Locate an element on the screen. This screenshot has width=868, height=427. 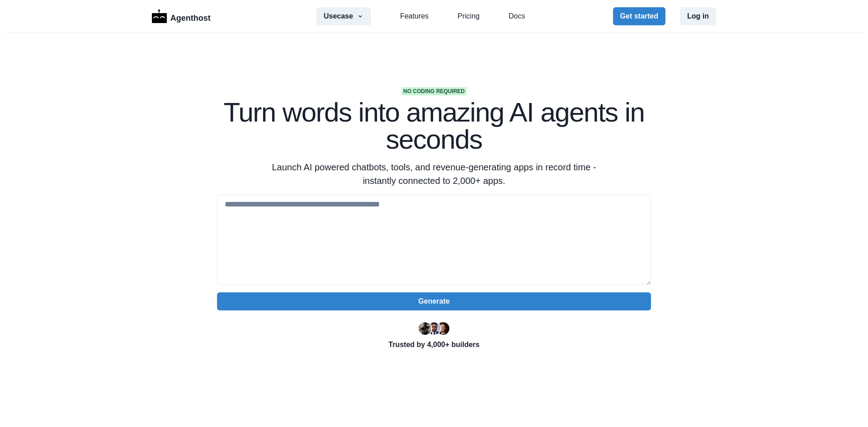
img: Kent Dodds is located at coordinates (443, 328).